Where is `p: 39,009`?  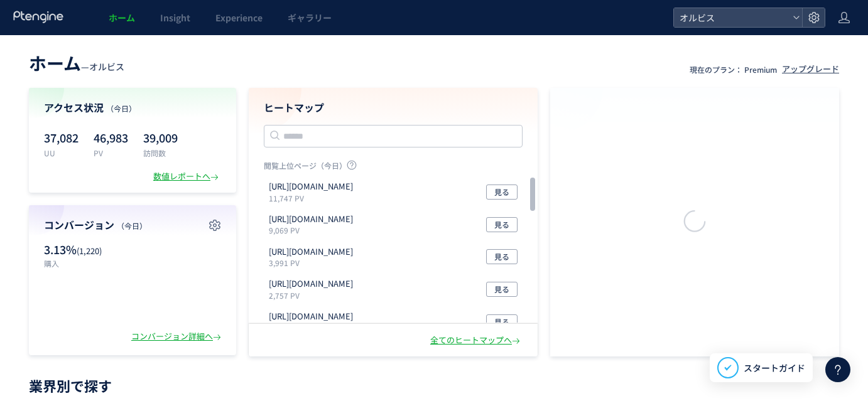
p: 39,009 is located at coordinates (160, 137).